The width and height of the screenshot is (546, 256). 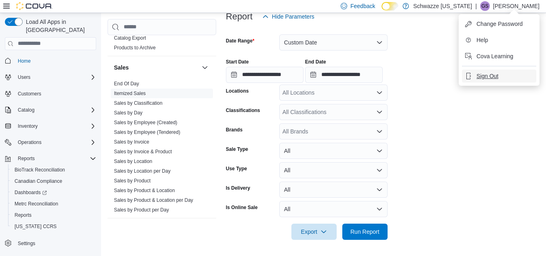 I want to click on label: Locations, so click(x=237, y=91).